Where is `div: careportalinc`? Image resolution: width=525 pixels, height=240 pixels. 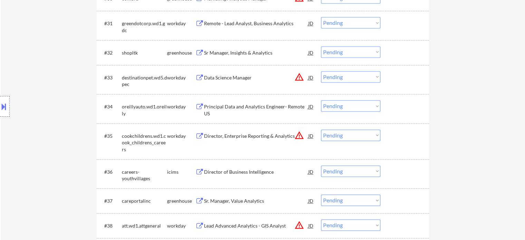 div: careportalinc is located at coordinates (144, 201).